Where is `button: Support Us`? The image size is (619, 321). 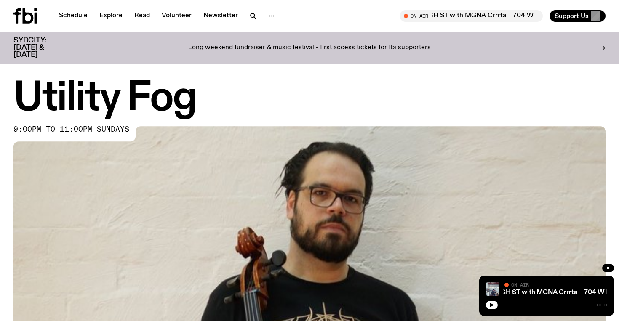
button: Support Us is located at coordinates (577, 16).